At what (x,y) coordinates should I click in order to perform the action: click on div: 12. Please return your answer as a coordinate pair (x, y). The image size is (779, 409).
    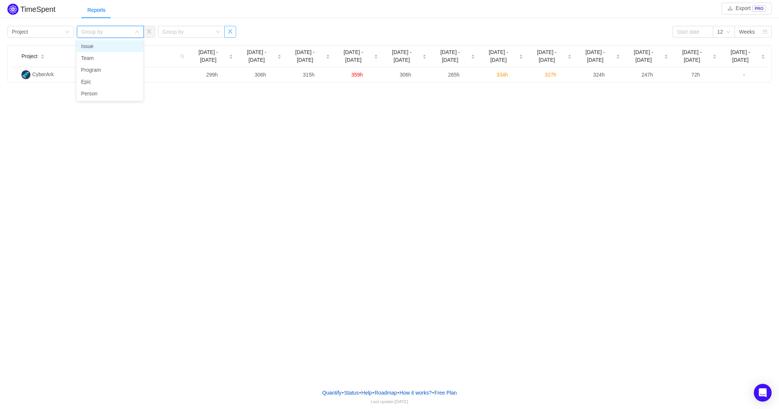
    Looking at the image, I should click on (720, 32).